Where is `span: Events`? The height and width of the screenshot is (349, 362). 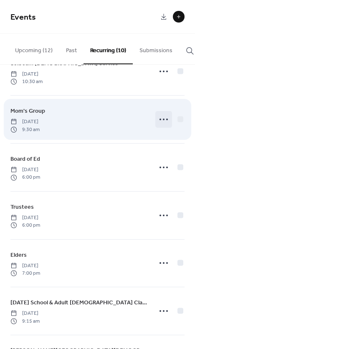
span: Events is located at coordinates (23, 17).